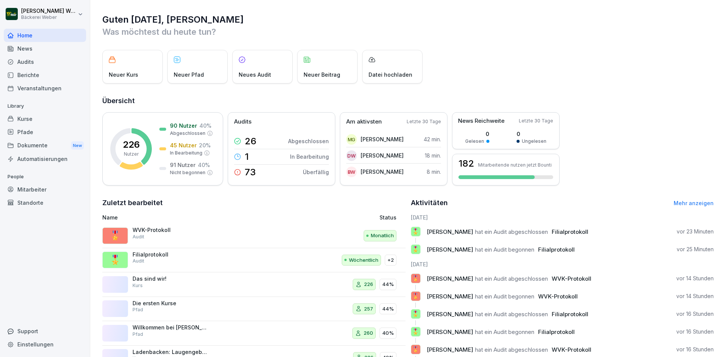 The height and width of the screenshot is (357, 725). I want to click on p: Library, so click(45, 106).